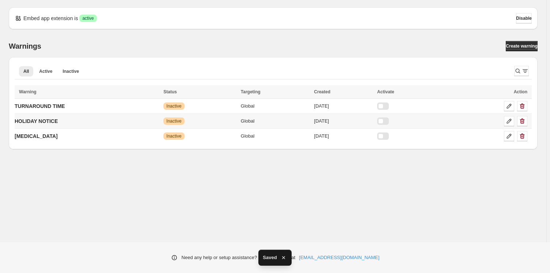 This screenshot has height=273, width=550. What do you see at coordinates (521, 71) in the screenshot?
I see `button: Search and filter results` at bounding box center [521, 71].